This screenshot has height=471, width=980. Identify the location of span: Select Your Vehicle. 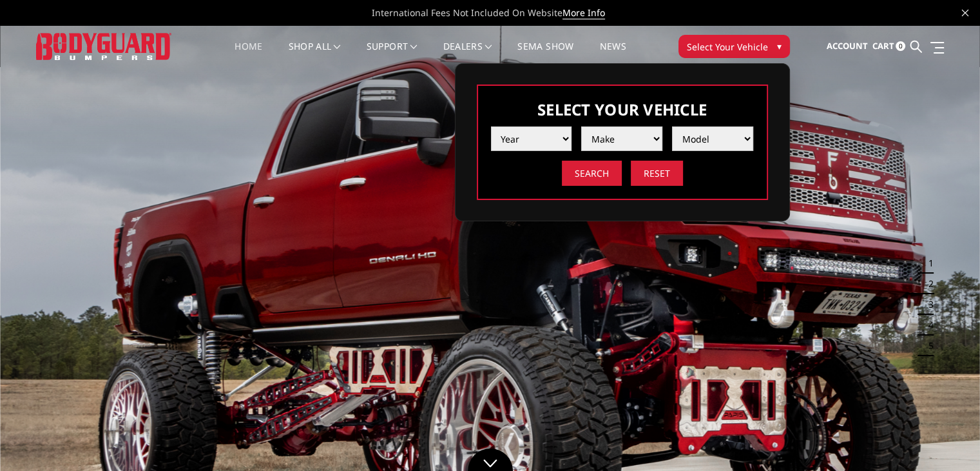
(727, 47).